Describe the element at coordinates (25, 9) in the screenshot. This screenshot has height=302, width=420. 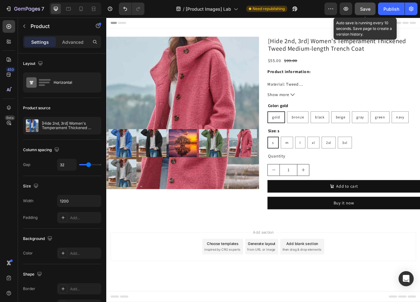
I see `button: 7` at that location.